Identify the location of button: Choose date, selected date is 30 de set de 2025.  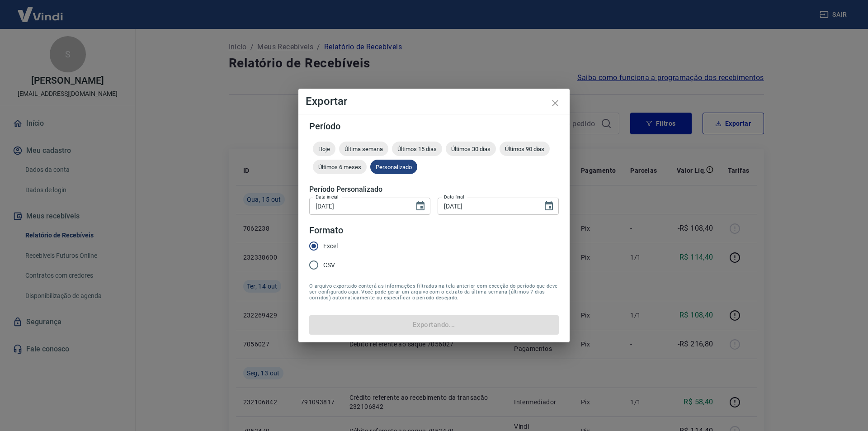
(420, 206).